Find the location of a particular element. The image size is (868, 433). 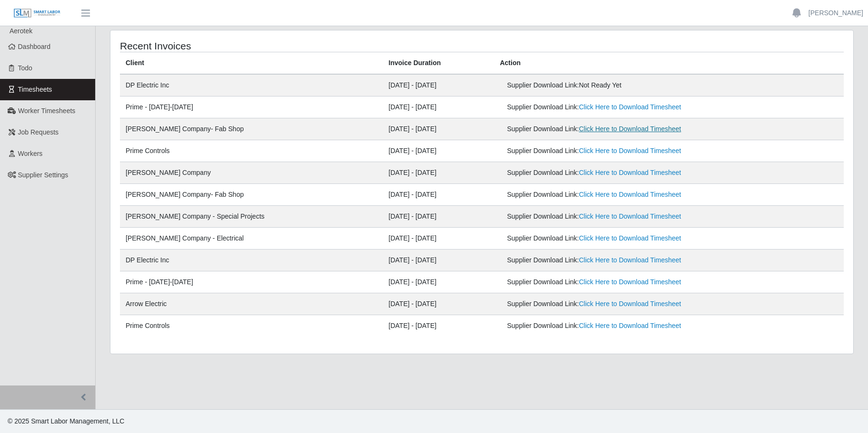

h4: Recent Invoices is located at coordinates (267, 46).